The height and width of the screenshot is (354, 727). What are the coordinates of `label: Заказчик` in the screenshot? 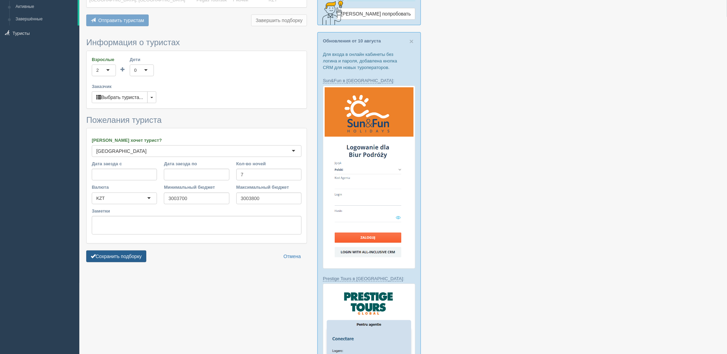 It's located at (197, 86).